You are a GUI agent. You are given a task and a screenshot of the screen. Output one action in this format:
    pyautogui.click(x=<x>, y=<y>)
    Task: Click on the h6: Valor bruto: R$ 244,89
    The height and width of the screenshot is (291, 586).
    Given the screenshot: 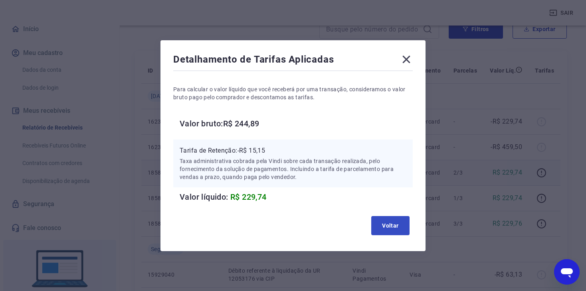 What is the action you would take?
    pyautogui.click(x=296, y=124)
    